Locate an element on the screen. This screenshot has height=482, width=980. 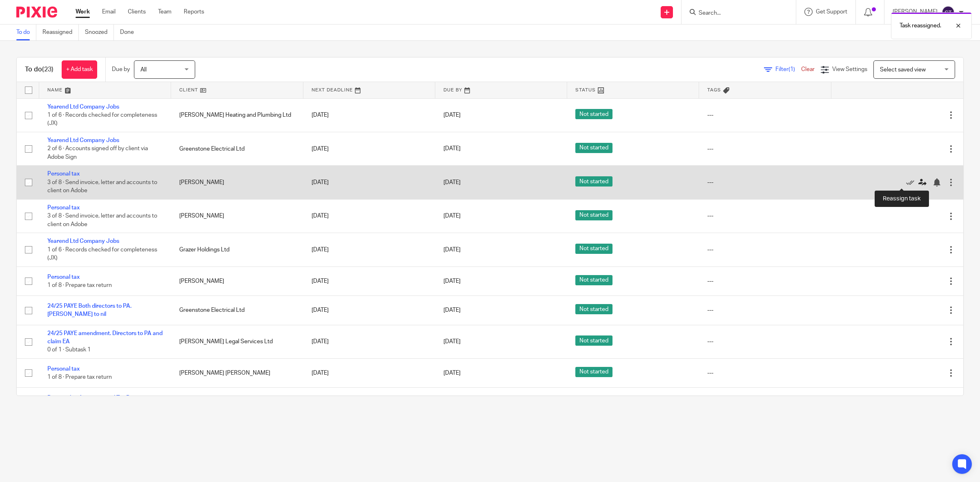
a: To do is located at coordinates (26, 32).